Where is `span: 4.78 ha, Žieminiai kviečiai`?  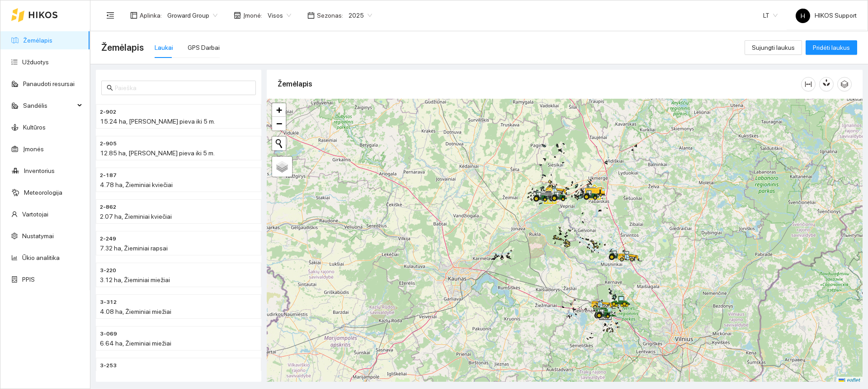 span: 4.78 ha, Žieminiai kviečiai is located at coordinates (136, 185).